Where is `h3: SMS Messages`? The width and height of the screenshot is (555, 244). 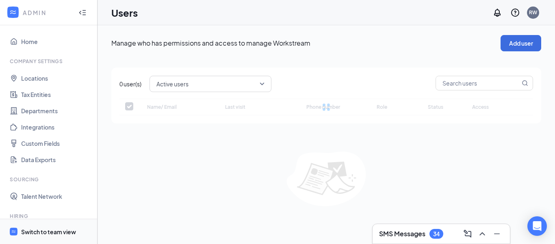
h3: SMS Messages is located at coordinates (403, 233).